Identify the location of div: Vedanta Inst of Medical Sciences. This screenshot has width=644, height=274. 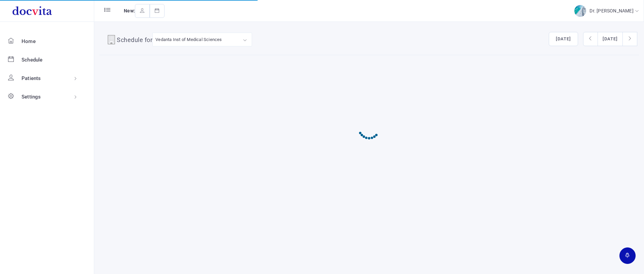
(188, 39).